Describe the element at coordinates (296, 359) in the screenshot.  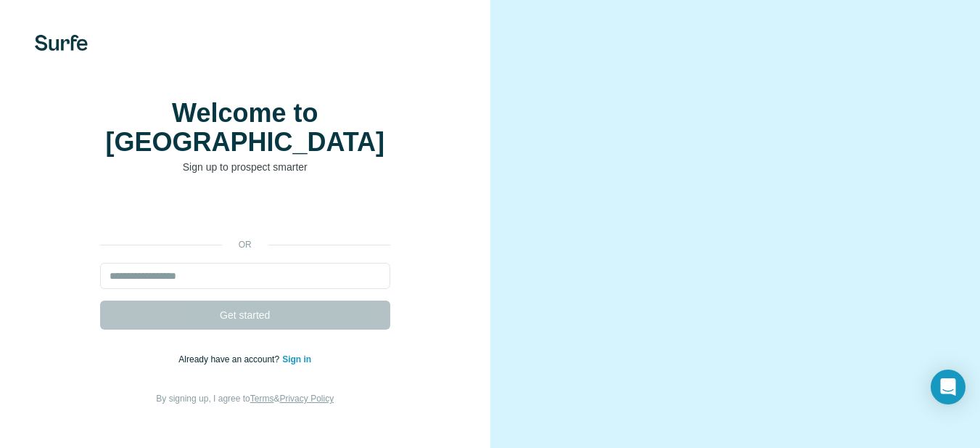
I see `a: Sign in` at that location.